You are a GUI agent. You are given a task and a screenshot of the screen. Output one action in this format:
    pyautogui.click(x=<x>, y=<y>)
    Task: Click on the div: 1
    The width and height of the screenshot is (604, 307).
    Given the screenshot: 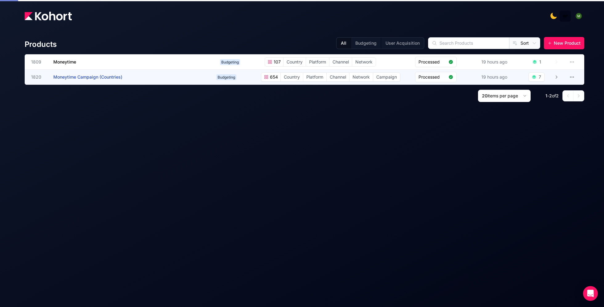 What is the action you would take?
    pyautogui.click(x=540, y=62)
    